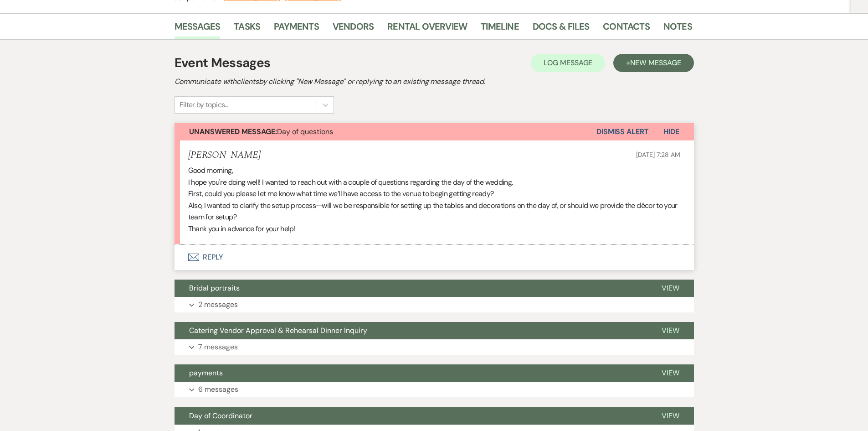 This screenshot has height=431, width=868. What do you see at coordinates (296, 29) in the screenshot?
I see `a: Payments` at bounding box center [296, 29].